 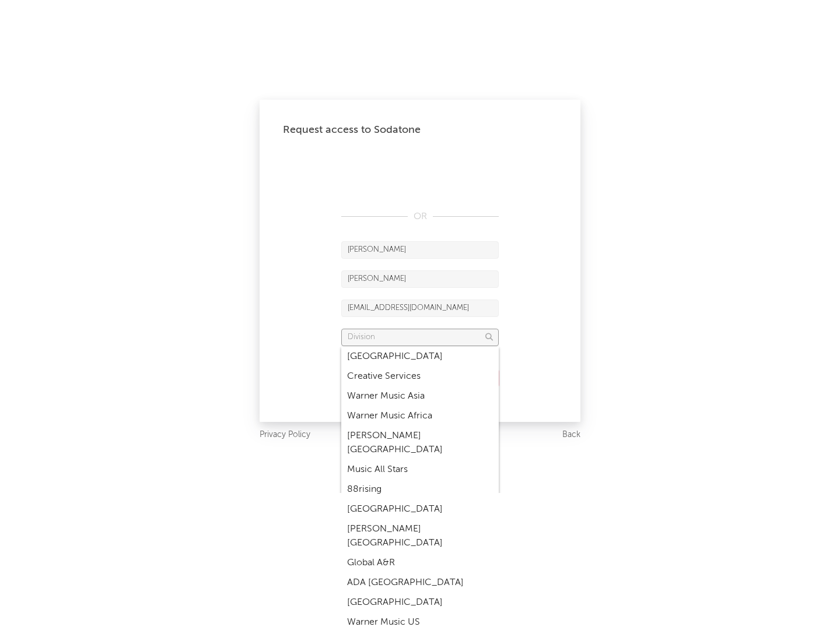 I want to click on div: Warner Music Africa, so click(x=420, y=416).